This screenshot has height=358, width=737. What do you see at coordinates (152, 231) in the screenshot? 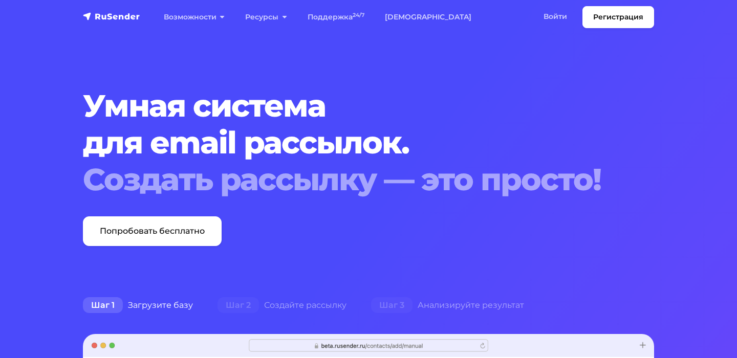
I see `a: Попробовать бесплатно` at bounding box center [152, 231].